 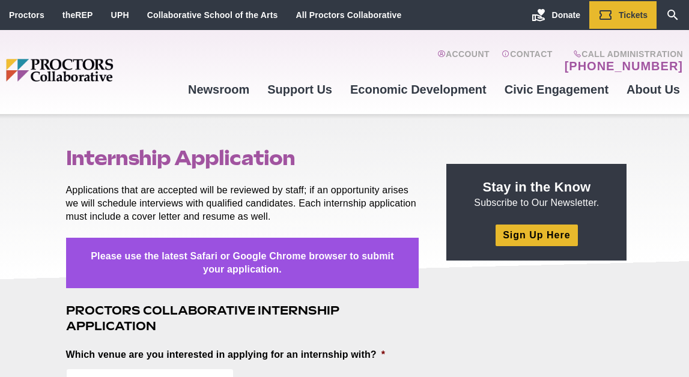 What do you see at coordinates (92, 70) in the screenshot?
I see `img: Proctors logo` at bounding box center [92, 70].